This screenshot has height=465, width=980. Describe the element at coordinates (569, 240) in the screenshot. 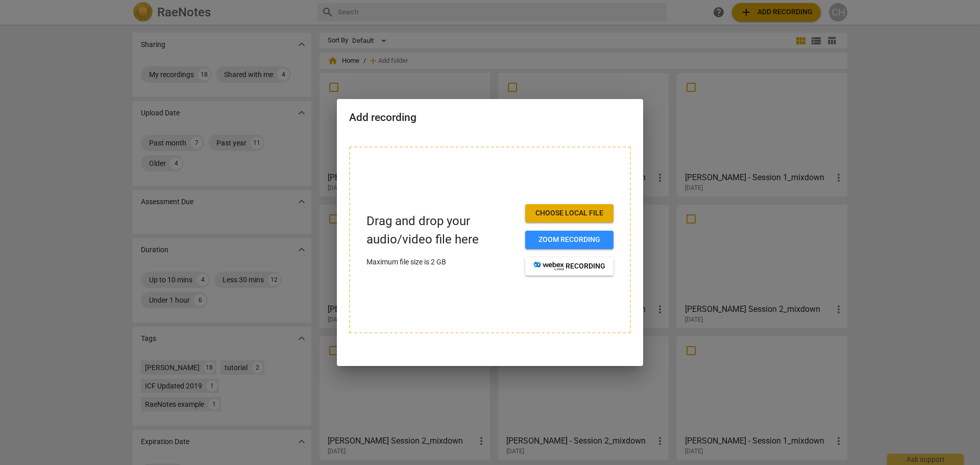

I see `button: Zoom recording` at that location.